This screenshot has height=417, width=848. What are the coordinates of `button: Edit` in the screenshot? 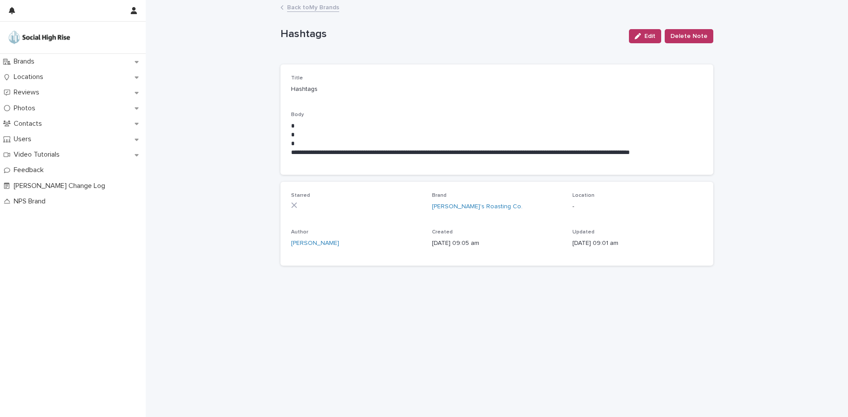 It's located at (645, 36).